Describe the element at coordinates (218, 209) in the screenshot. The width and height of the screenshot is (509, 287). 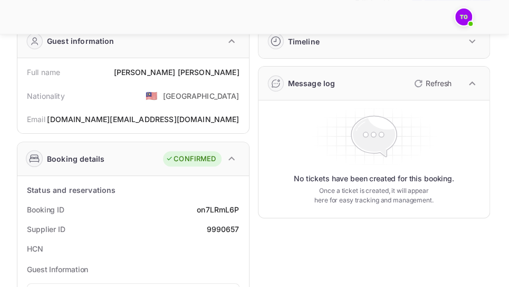
I see `div: on7LRmL6P` at that location.